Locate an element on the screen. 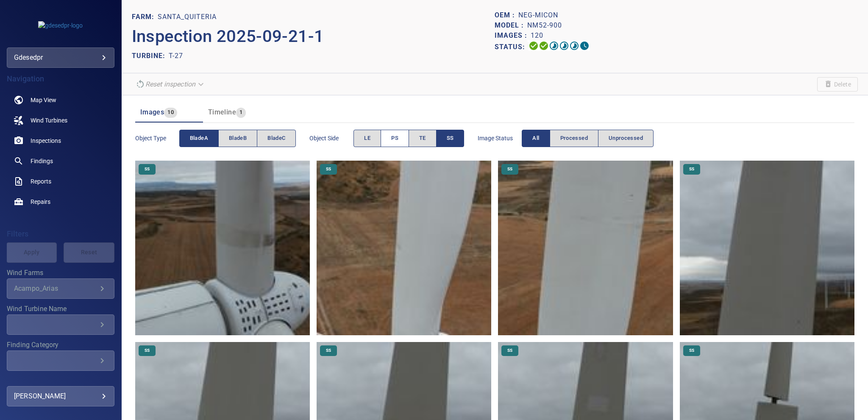  svg: Matching 3% is located at coordinates (575, 46).